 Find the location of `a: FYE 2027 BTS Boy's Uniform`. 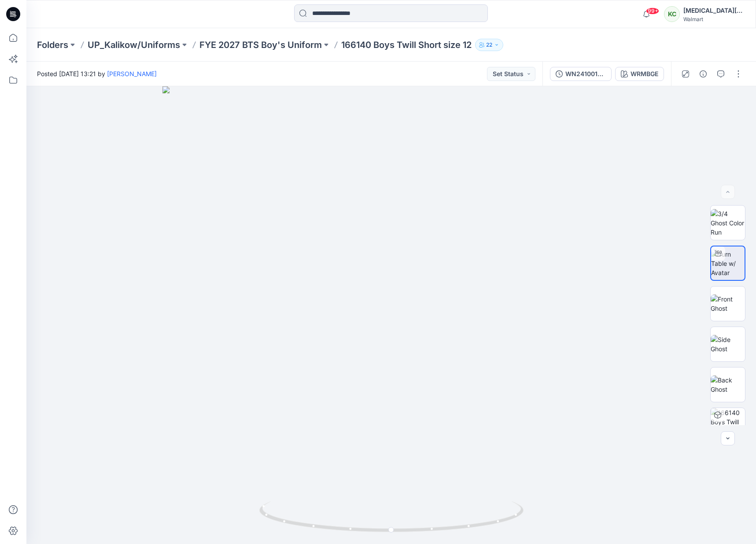

a: FYE 2027 BTS Boy's Uniform is located at coordinates (261, 45).